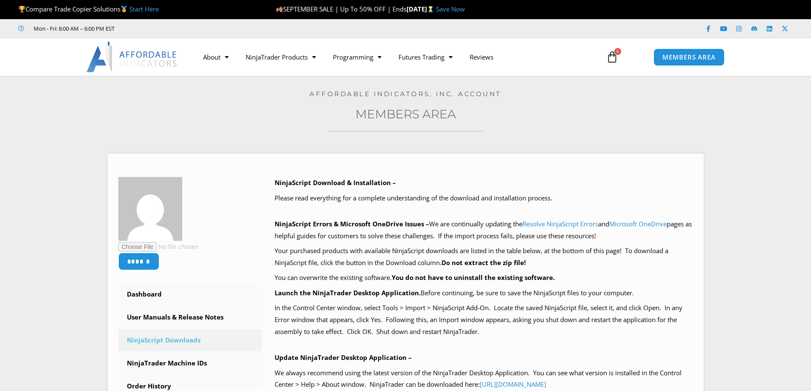 The width and height of the screenshot is (811, 391). I want to click on span: SEPTEMBER SALE | Up To 50% OFF | Ends, so click(341, 9).